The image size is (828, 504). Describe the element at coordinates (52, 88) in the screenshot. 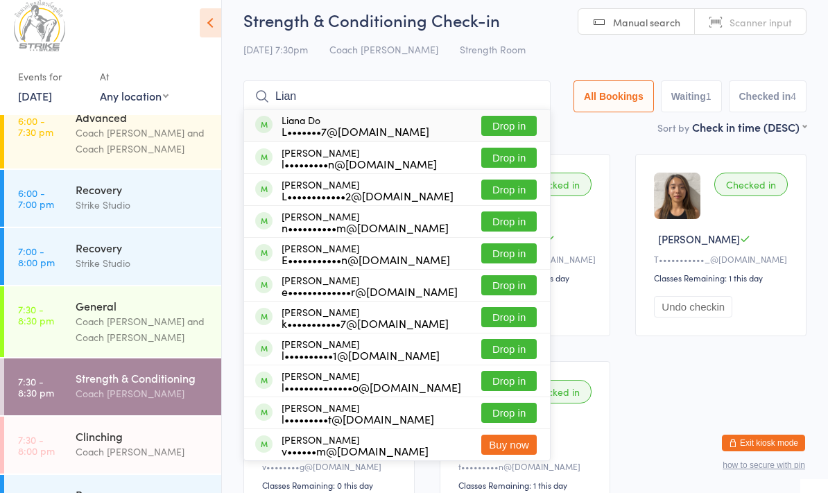

I see `div: Events for` at that location.